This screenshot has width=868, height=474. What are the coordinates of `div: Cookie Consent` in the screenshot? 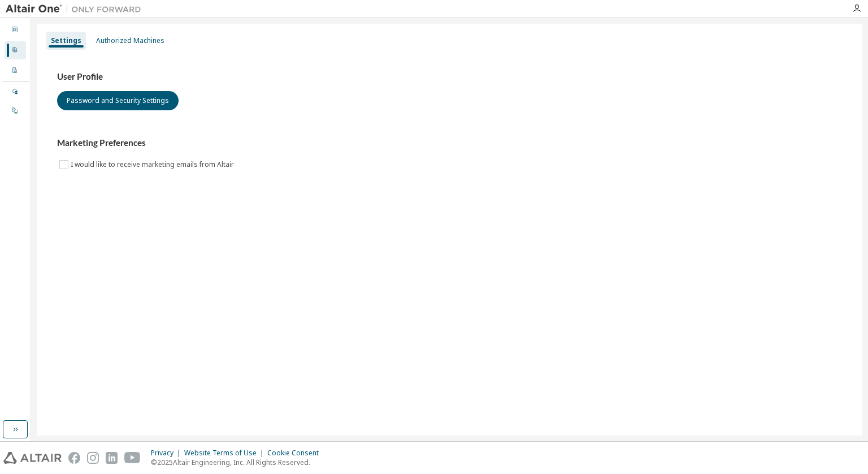 It's located at (296, 453).